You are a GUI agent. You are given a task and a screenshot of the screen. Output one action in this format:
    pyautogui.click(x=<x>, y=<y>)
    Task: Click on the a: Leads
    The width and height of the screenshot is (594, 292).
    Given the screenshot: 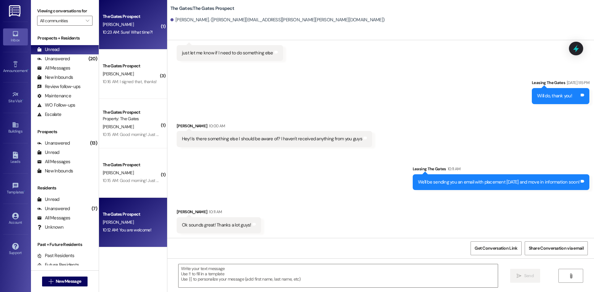 What is the action you would take?
    pyautogui.click(x=15, y=158)
    